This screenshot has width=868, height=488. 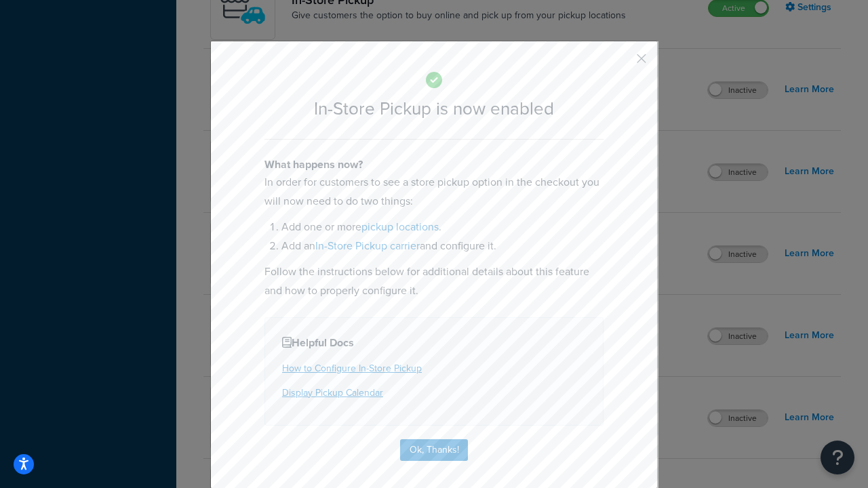 What do you see at coordinates (443, 227) in the screenshot?
I see `li: Add one or more .` at bounding box center [443, 227].